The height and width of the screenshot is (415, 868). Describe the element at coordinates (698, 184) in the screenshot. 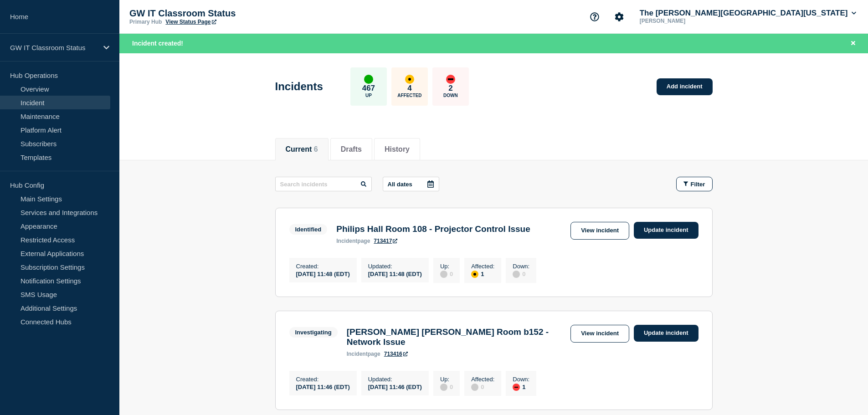

I see `span: Filter` at that location.